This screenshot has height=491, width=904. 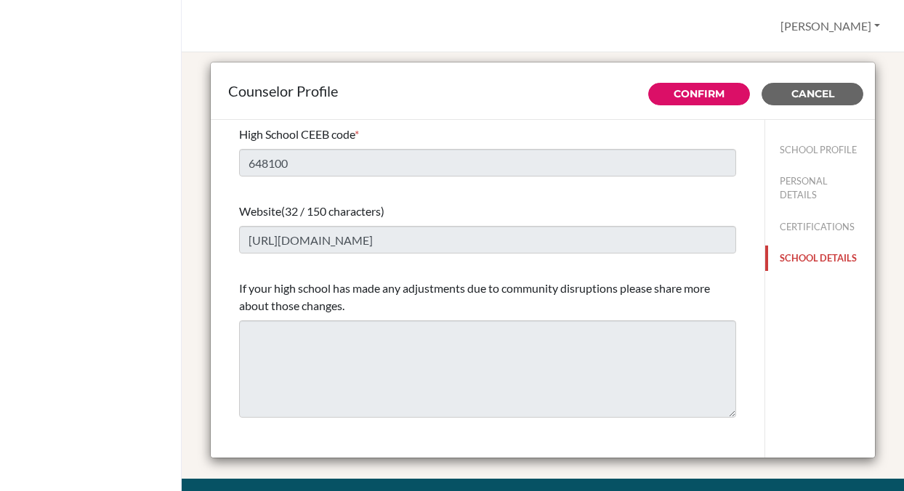 What do you see at coordinates (474, 296) in the screenshot?
I see `span: If your high school has made any adjustments due to community disruptions please share more about...` at bounding box center [474, 296].